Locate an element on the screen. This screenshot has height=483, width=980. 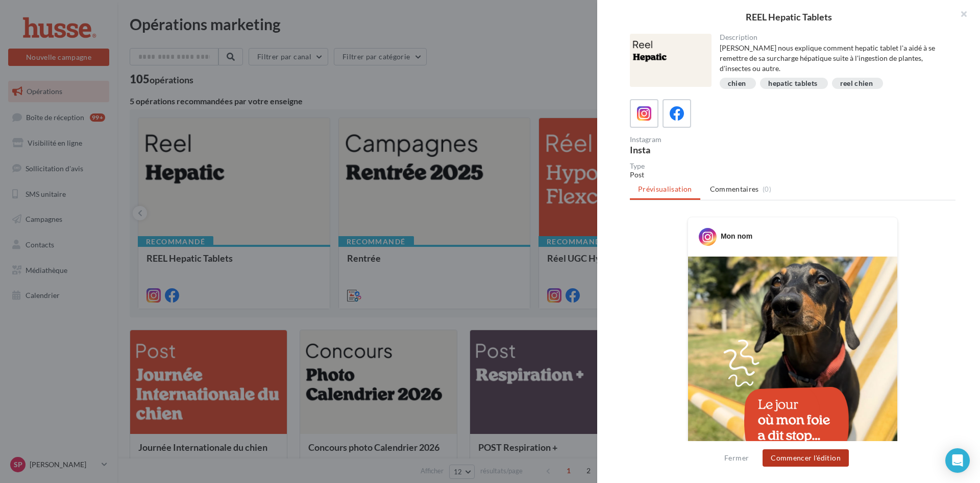
div: Open Intercom Messenger is located at coordinates (958, 461).